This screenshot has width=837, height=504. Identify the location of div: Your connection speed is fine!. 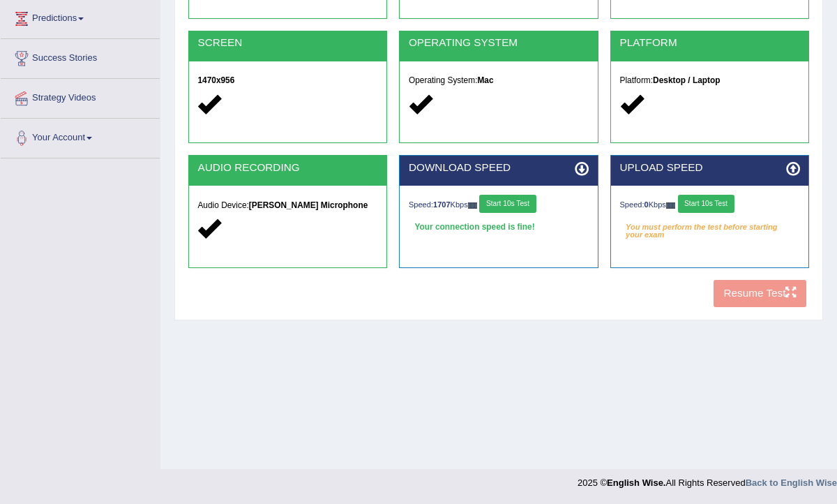
(499, 228).